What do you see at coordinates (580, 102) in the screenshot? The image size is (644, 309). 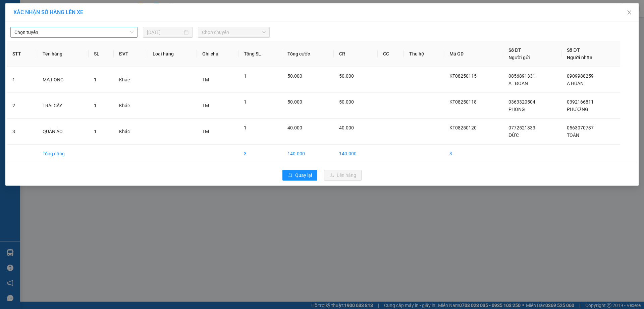 I see `span: 0392166811` at bounding box center [580, 102].